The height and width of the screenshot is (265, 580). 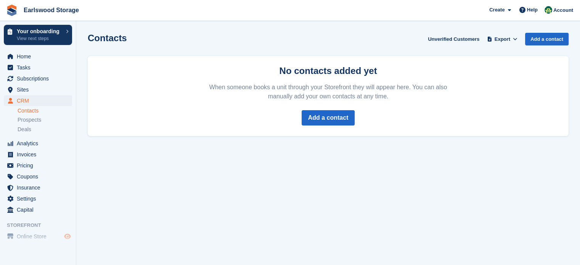 I want to click on span: Prospects, so click(x=29, y=120).